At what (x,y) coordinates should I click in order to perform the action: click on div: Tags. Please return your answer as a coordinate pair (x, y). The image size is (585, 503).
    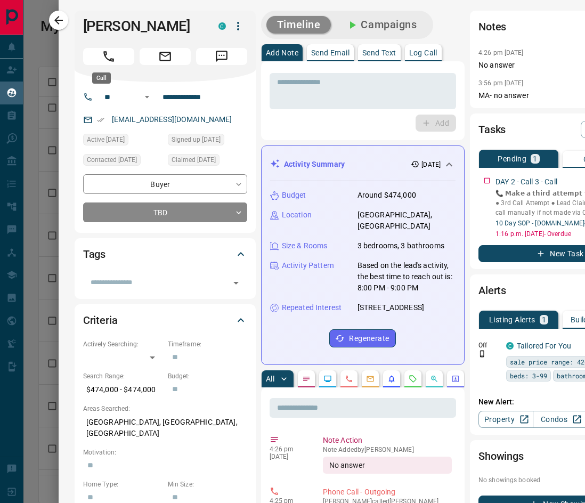
    Looking at the image, I should click on (165, 254).